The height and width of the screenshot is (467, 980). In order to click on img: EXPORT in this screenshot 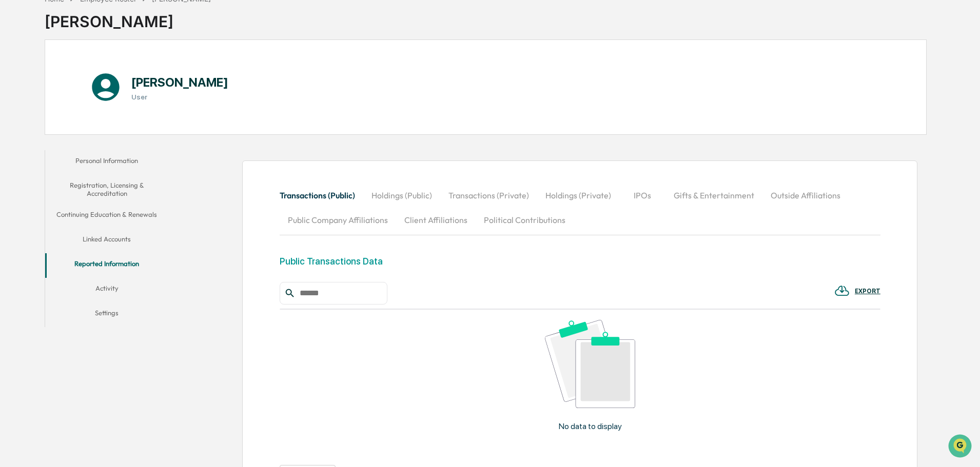, I will do `click(842, 291)`.